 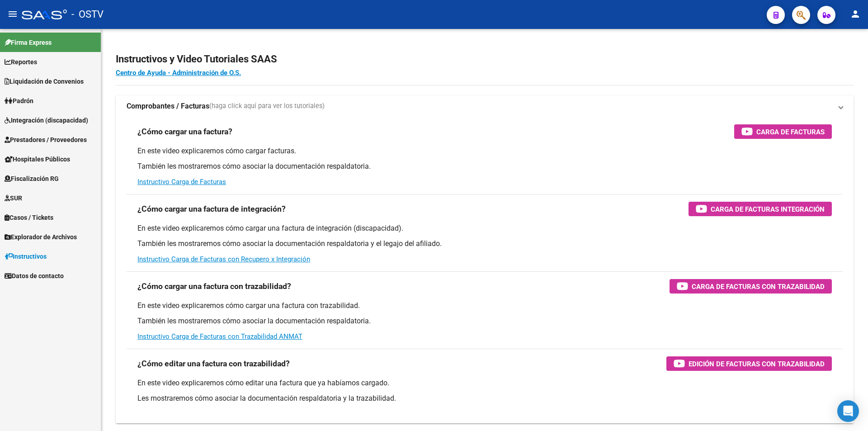 I want to click on h3: ¿Cómo editar una factura con trazabilidad?, so click(x=214, y=363).